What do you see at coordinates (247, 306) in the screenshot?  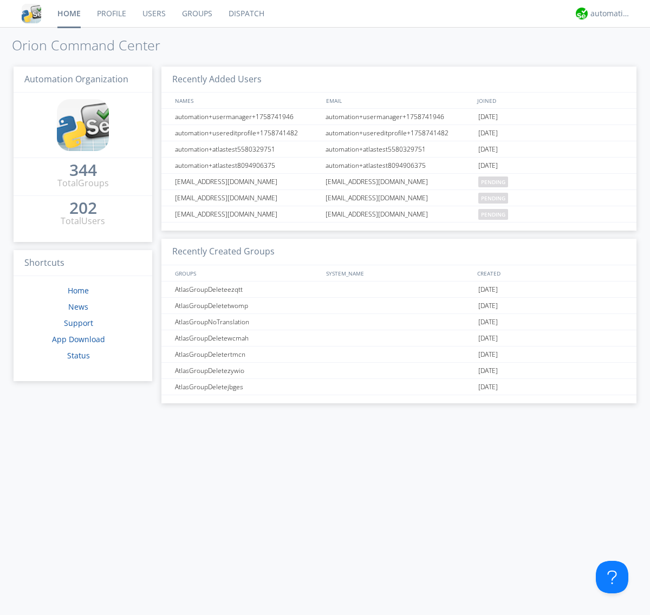 I see `div: AtlasGroupDeletetwomp` at bounding box center [247, 306].